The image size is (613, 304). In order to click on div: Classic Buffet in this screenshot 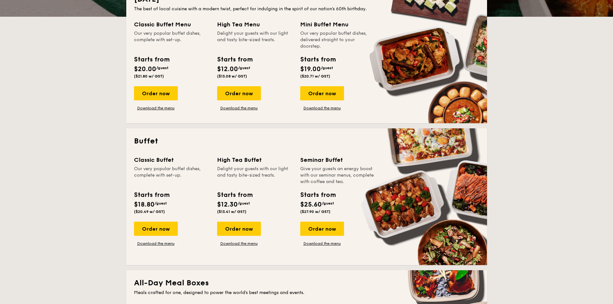, I will do `click(172, 160)`.